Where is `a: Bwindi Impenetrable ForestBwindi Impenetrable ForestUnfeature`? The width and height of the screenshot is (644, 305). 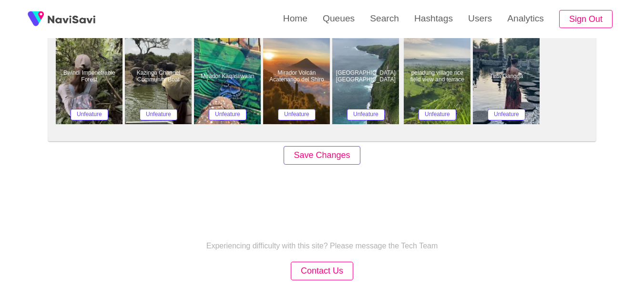 a: Bwindi Impenetrable ForestBwindi Impenetrable ForestUnfeature is located at coordinates (90, 77).